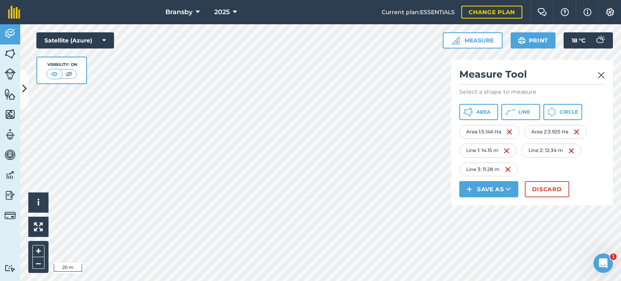  Describe the element at coordinates (62, 65) in the screenshot. I see `div: Visibility: On` at that location.